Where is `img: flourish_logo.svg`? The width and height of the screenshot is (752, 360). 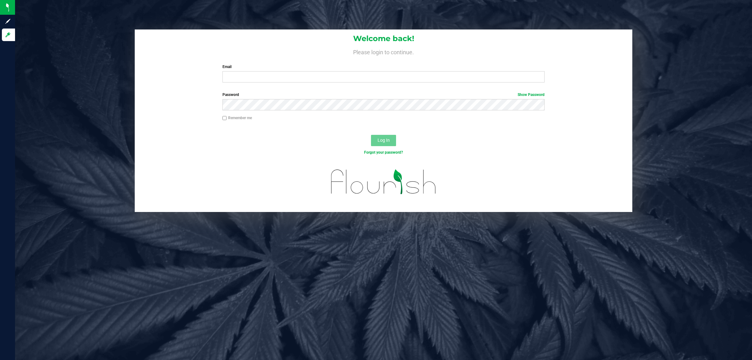 img: flourish_logo.svg is located at coordinates (383, 182).